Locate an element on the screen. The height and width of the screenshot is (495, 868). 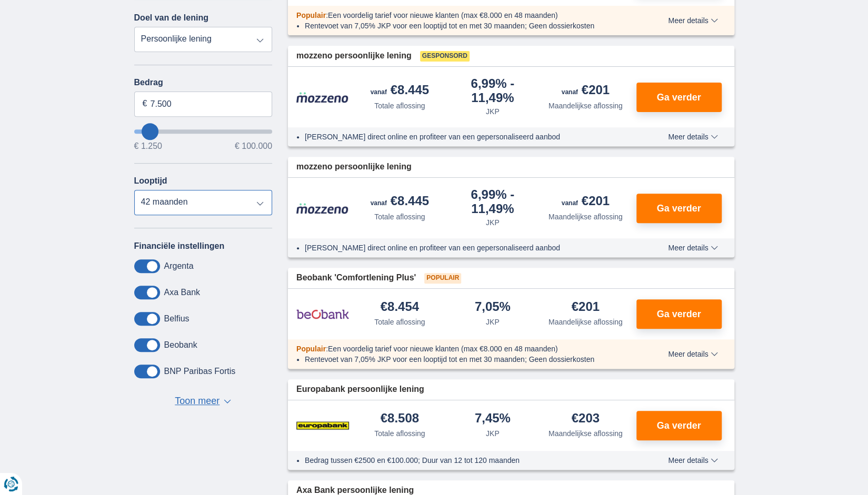
input: wantToBorrow is located at coordinates (203, 132).